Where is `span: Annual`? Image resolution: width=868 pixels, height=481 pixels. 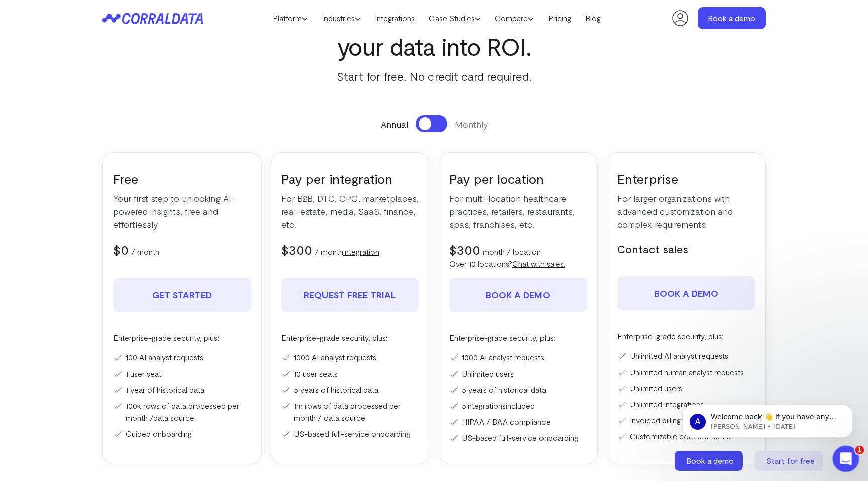
span: Annual is located at coordinates (394, 124).